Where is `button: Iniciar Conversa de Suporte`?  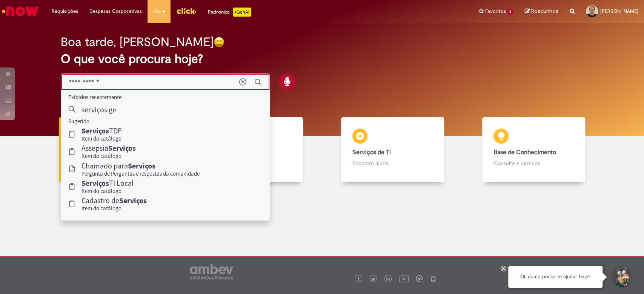
button: Iniciar Conversa de Suporte is located at coordinates (621, 277).